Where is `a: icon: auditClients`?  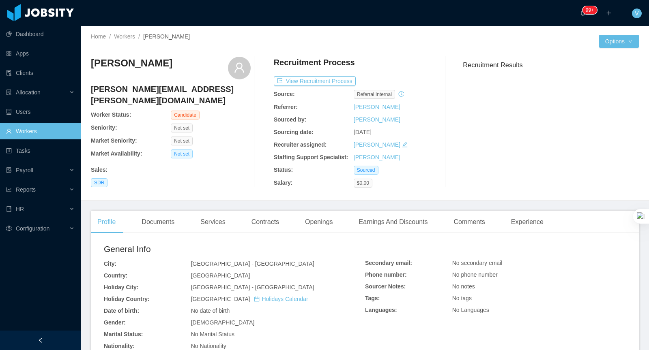 a: icon: auditClients is located at coordinates (40, 73).